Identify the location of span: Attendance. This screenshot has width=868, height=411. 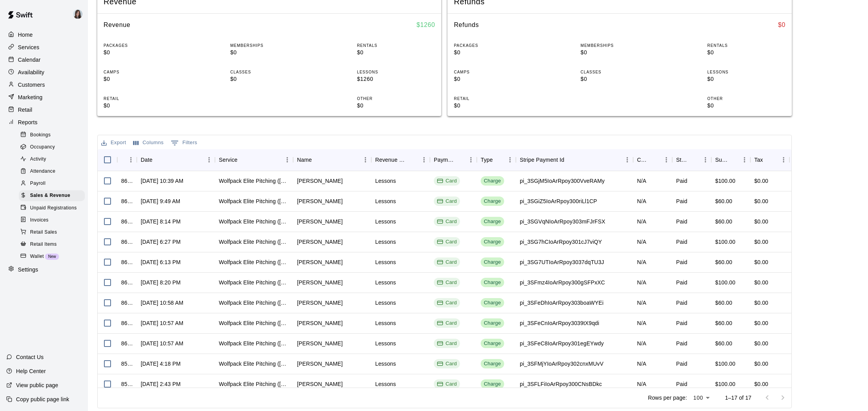
(42, 172).